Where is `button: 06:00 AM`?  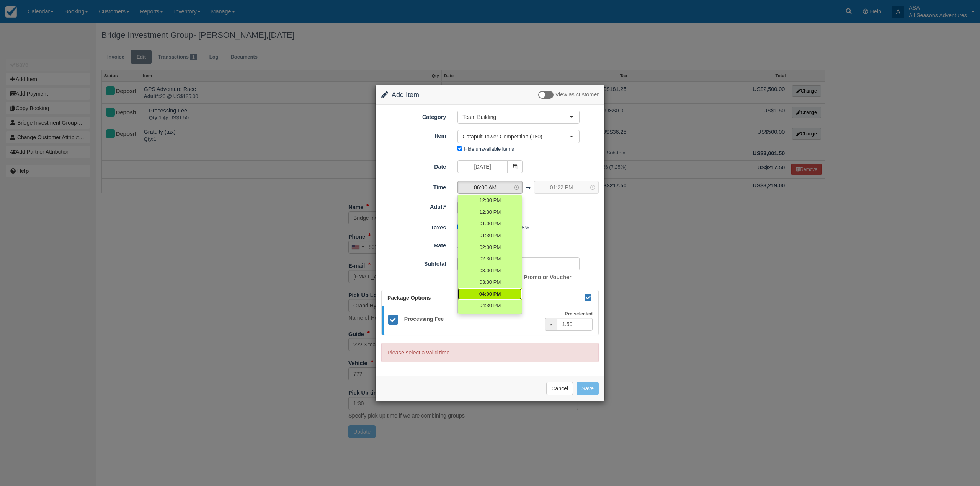 button: 06:00 AM is located at coordinates (490, 188).